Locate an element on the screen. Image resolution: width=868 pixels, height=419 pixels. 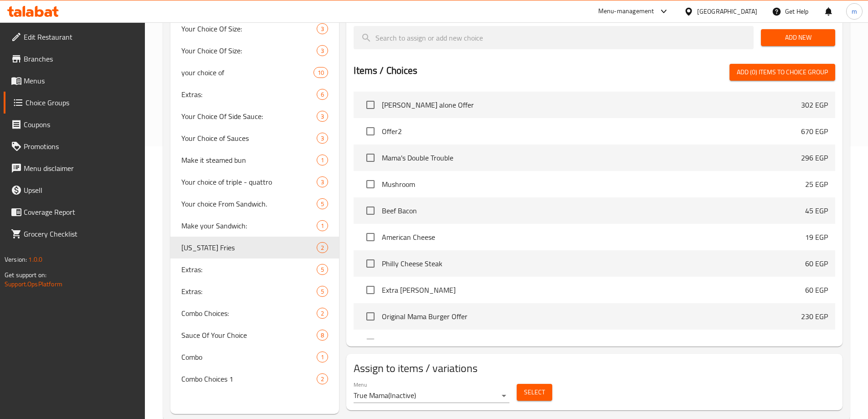
span: Coverage Report is located at coordinates (80, 212).